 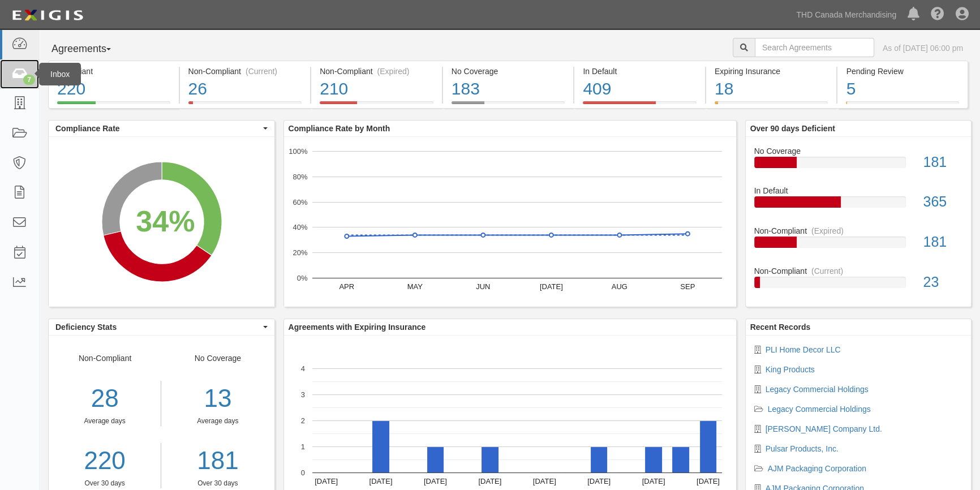 What do you see at coordinates (814, 48) in the screenshot?
I see `input: Search Agreements` at bounding box center [814, 48].